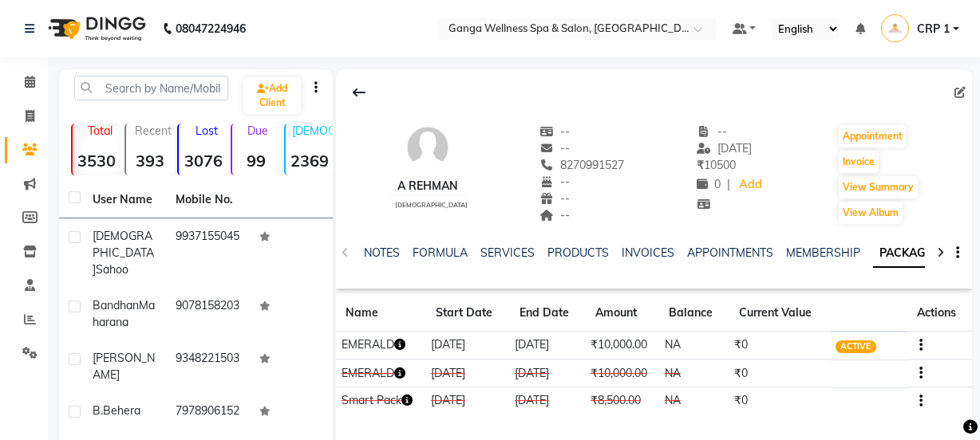  I want to click on a: FORMULA, so click(440, 253).